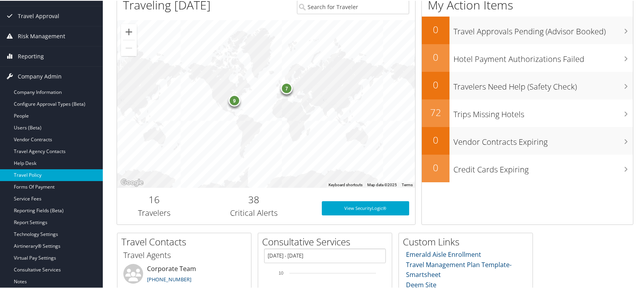 Image resolution: width=644 pixels, height=288 pixels. What do you see at coordinates (42, 35) in the screenshot?
I see `span: Risk Management` at bounding box center [42, 35].